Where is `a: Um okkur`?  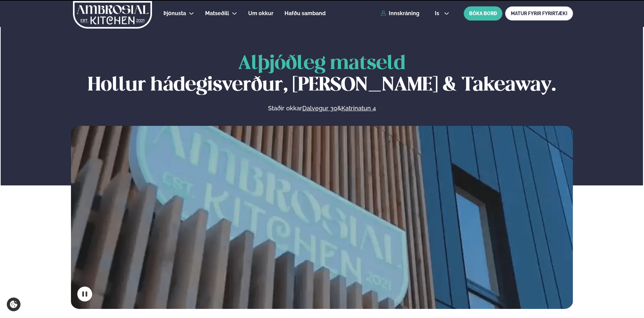 a: Um okkur is located at coordinates (261, 13).